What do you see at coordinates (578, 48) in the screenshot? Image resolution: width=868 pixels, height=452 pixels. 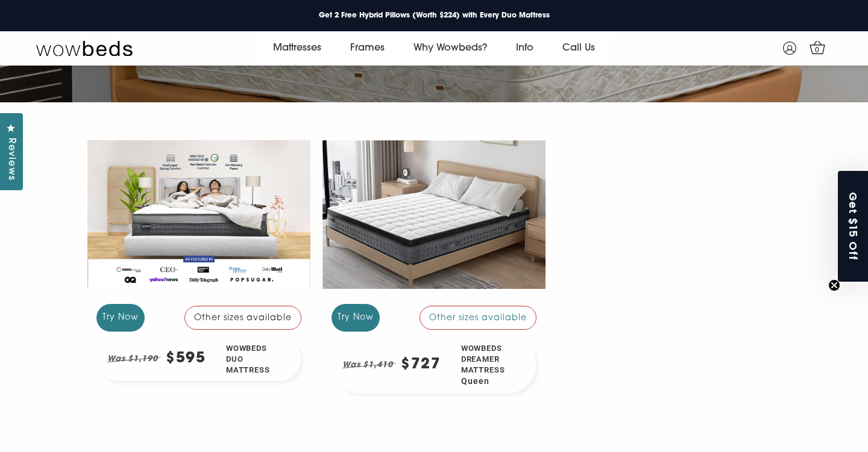 I see `a: Call Us` at bounding box center [578, 48].